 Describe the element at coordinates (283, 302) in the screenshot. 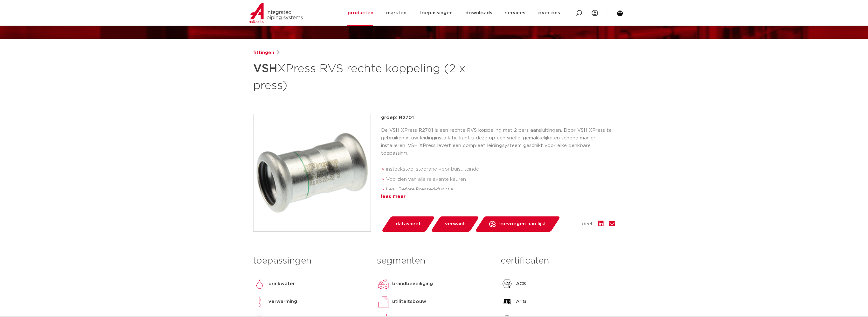

I see `p: verwarming` at that location.